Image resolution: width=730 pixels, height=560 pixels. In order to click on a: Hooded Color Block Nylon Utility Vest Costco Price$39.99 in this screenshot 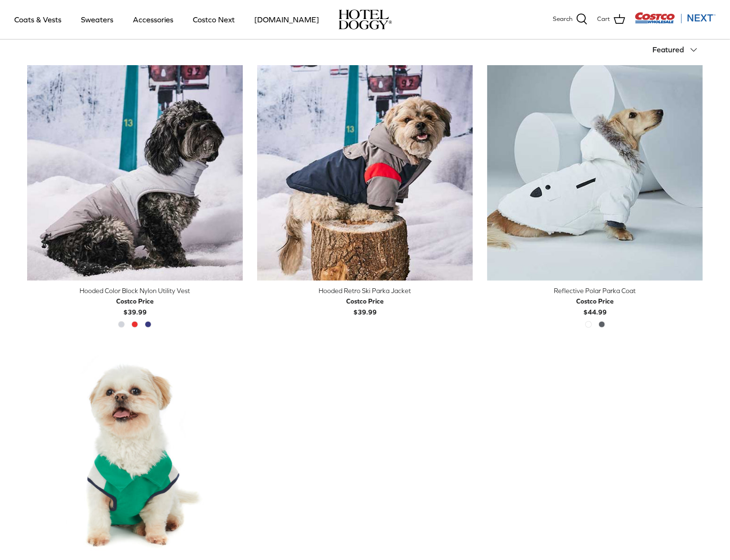, I will do `click(135, 301)`.